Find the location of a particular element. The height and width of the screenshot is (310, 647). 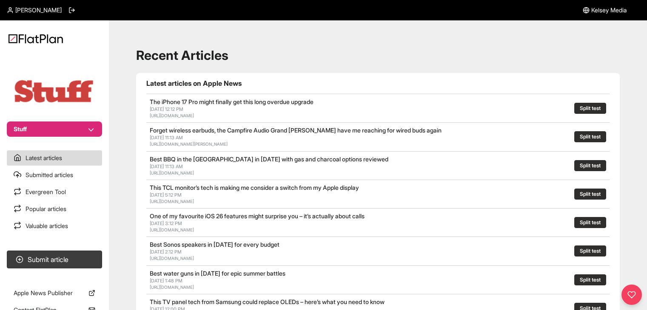

a: Valuable articles is located at coordinates (54, 226).